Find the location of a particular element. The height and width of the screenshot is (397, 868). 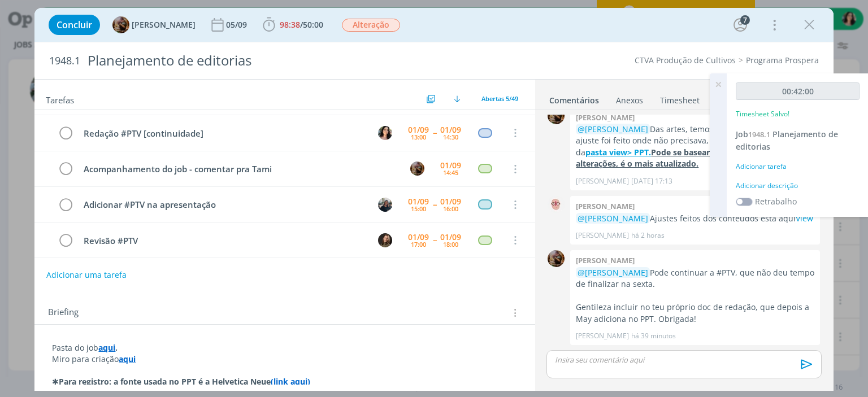

div: Revisão #PTV is located at coordinates (223, 240).